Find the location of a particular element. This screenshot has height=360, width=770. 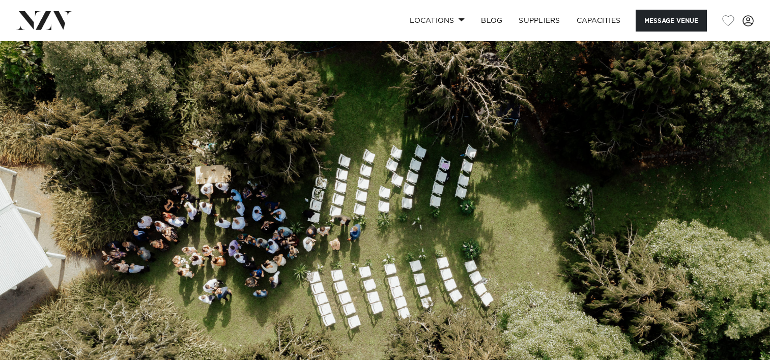

a: SUPPLIERS is located at coordinates (539, 20).